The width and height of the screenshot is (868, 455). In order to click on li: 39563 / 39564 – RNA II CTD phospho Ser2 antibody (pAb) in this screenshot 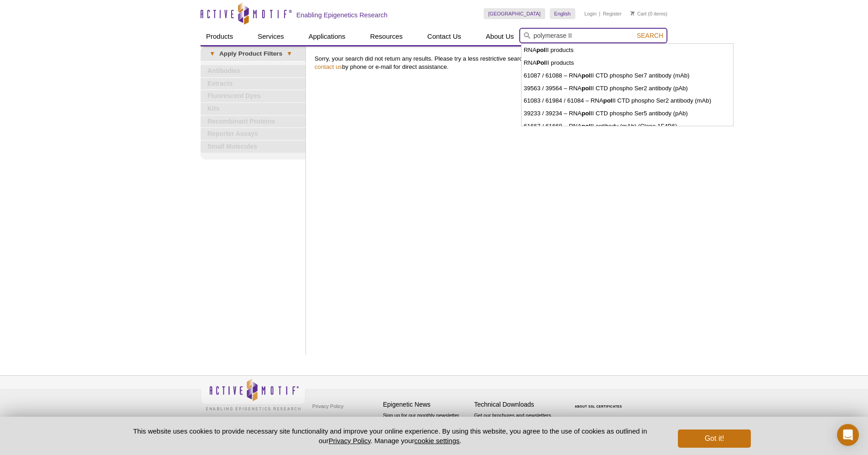, I will do `click(627, 88)`.